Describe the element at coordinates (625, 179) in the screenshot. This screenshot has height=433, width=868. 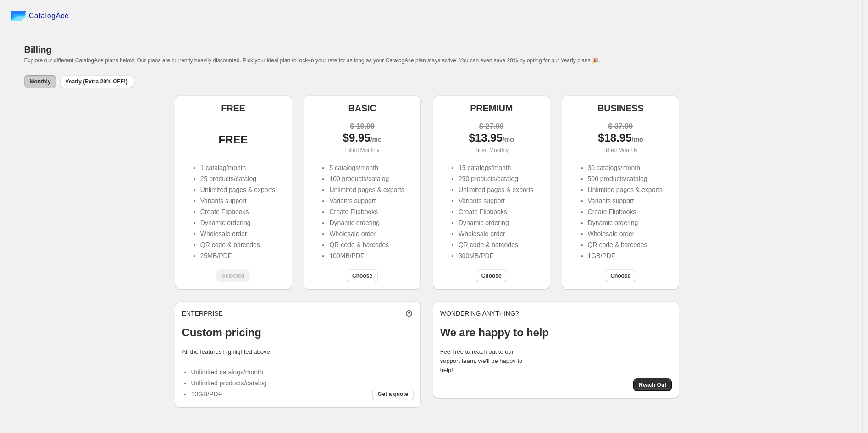
I see `li: 500 products/catalog` at that location.